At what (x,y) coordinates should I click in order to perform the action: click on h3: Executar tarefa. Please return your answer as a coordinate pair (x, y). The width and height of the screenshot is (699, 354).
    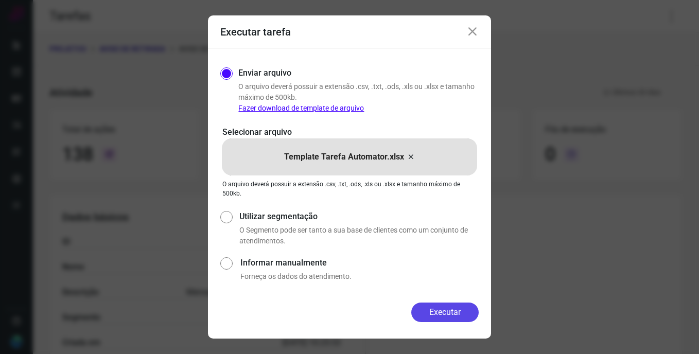
    Looking at the image, I should click on (255, 32).